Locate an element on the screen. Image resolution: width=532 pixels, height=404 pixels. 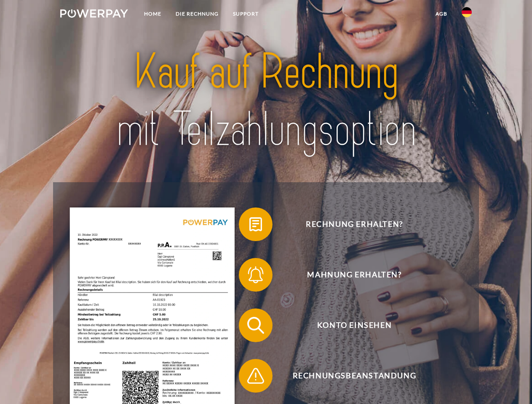
span: Mahnung erhalten? is located at coordinates (354, 275).